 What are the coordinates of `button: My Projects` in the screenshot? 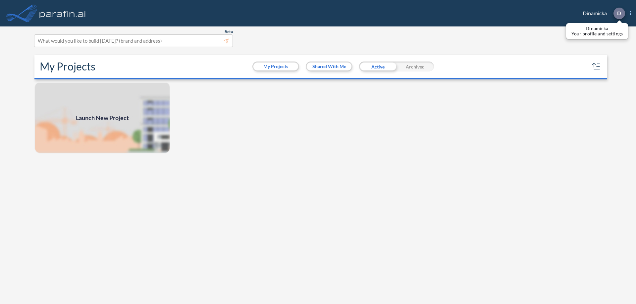 It's located at (275, 67).